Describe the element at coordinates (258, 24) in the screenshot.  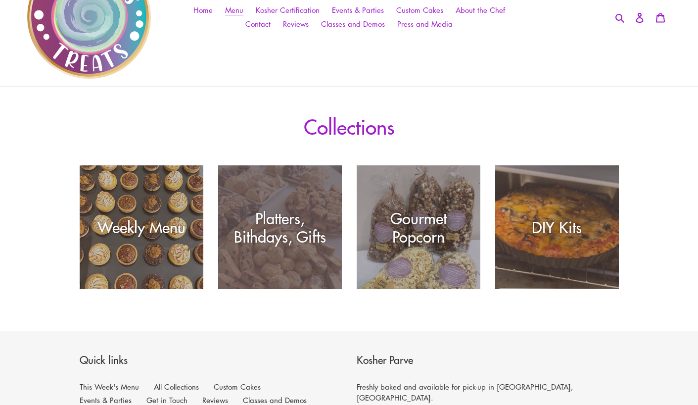
I see `a: Contact` at that location.